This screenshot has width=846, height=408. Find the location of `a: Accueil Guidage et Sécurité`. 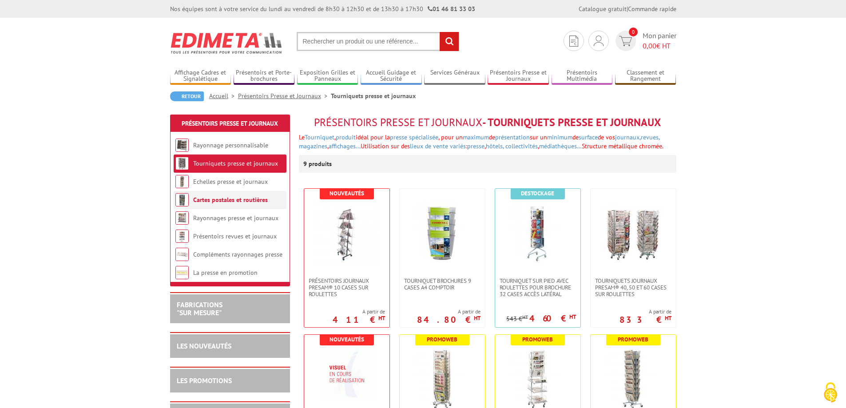

a: Accueil Guidage et Sécurité is located at coordinates (391, 76).